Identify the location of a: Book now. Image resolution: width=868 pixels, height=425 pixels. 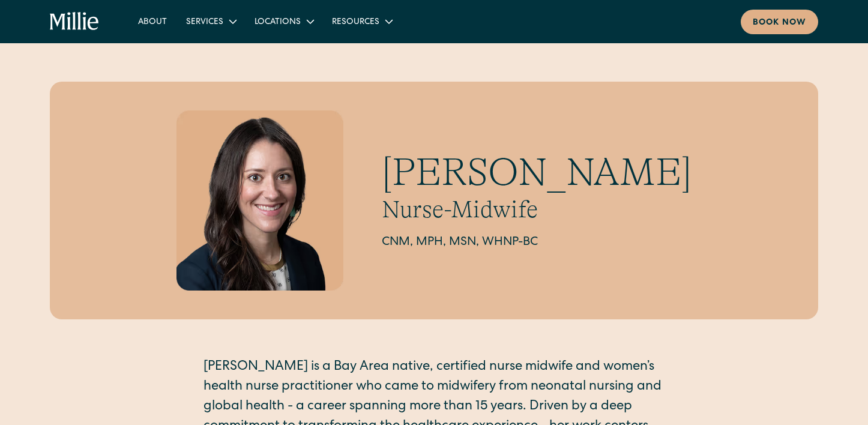
(779, 22).